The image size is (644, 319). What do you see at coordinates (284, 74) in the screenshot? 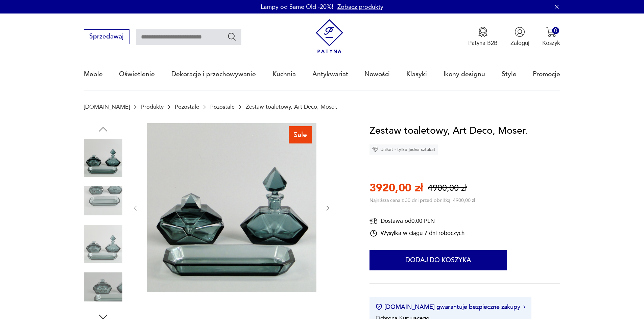
I see `a: Kuchnia` at bounding box center [284, 74].